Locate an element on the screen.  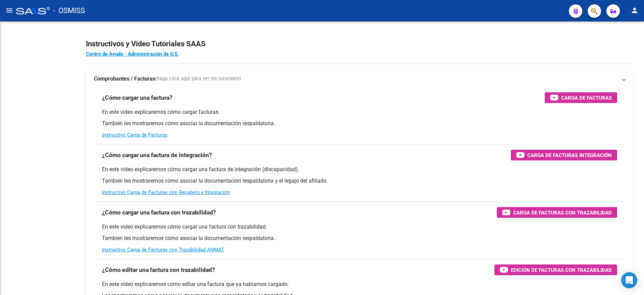
mat-expansion-panel-header: Comprobantes / Facturas(haga click aquí para ver los tutoriales) is located at coordinates (360, 79).